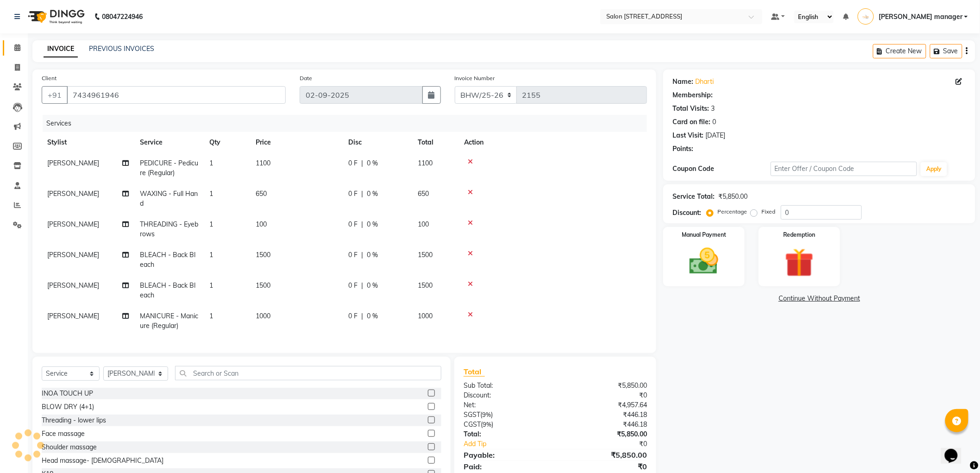  What do you see at coordinates (721, 168) in the screenshot?
I see `div: Coupon Code` at bounding box center [721, 168].